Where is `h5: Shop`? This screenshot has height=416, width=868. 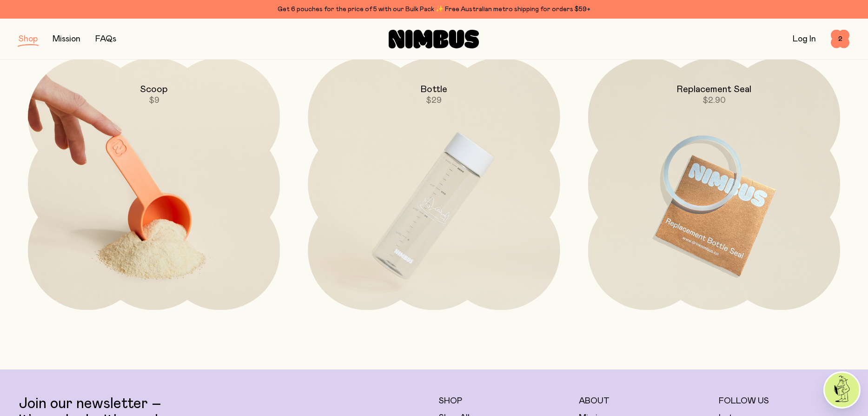 h5: Shop is located at coordinates (504, 401).